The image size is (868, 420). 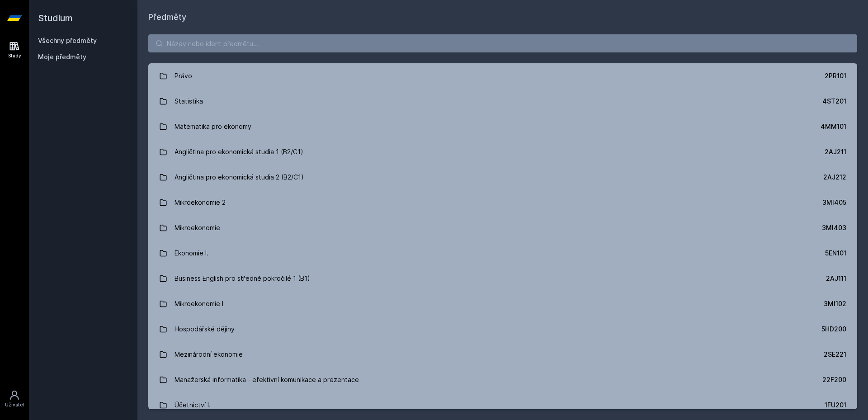 What do you see at coordinates (503, 203) in the screenshot?
I see `a: Mikroekonomie 2 3MI405` at bounding box center [503, 203].